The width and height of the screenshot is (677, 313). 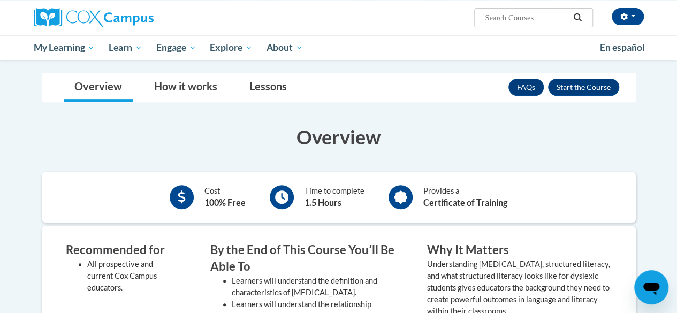 I want to click on a: Overview, so click(x=98, y=87).